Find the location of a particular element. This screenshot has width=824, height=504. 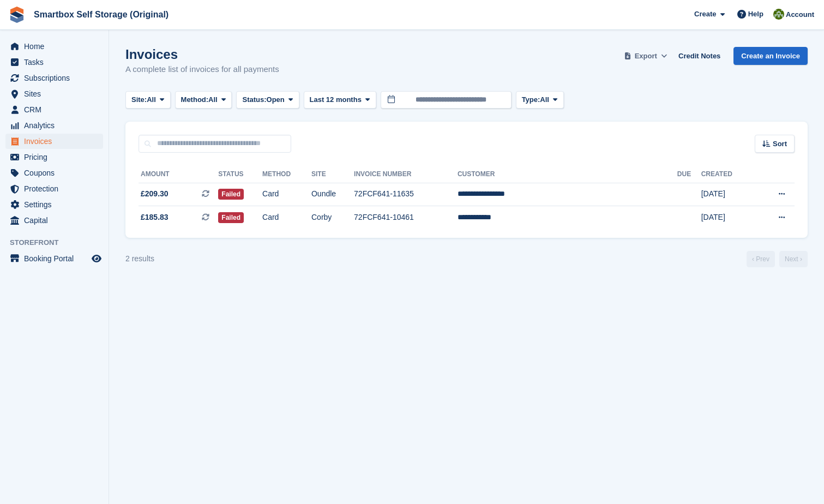

a: Preview store is located at coordinates (97, 258).